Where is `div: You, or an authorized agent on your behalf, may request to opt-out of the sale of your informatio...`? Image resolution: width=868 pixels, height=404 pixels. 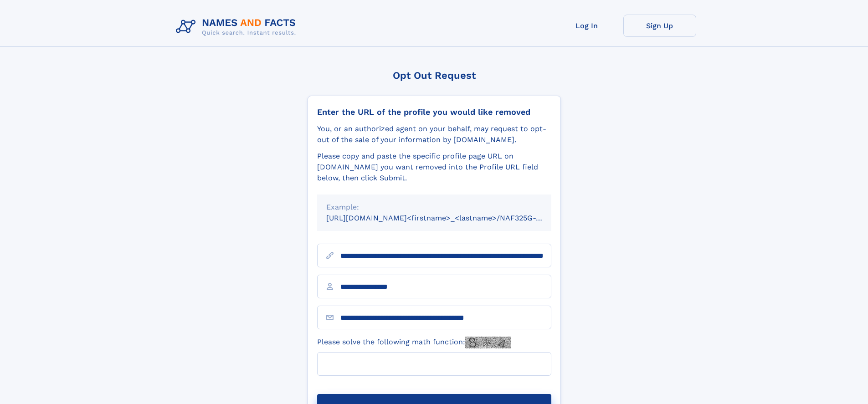
div: You, or an authorized agent on your behalf, may request to opt-out of the sale of your informatio... is located at coordinates (434, 134).